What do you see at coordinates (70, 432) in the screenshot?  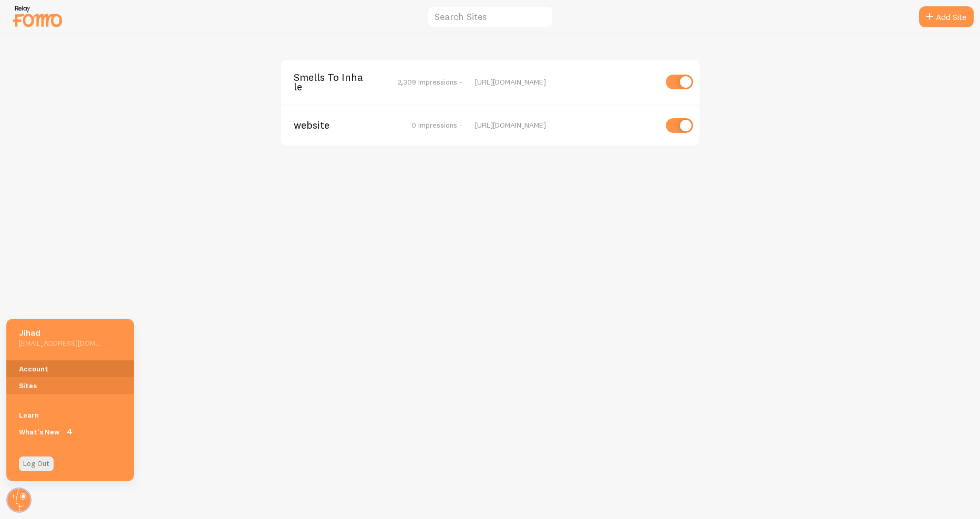 I see `a: What's New` at bounding box center [70, 432].